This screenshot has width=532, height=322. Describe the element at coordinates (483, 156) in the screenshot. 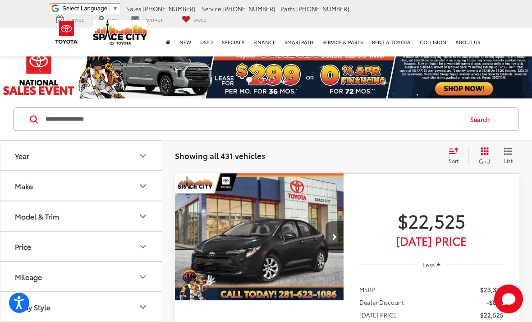

I see `button: Grid View` at that location.